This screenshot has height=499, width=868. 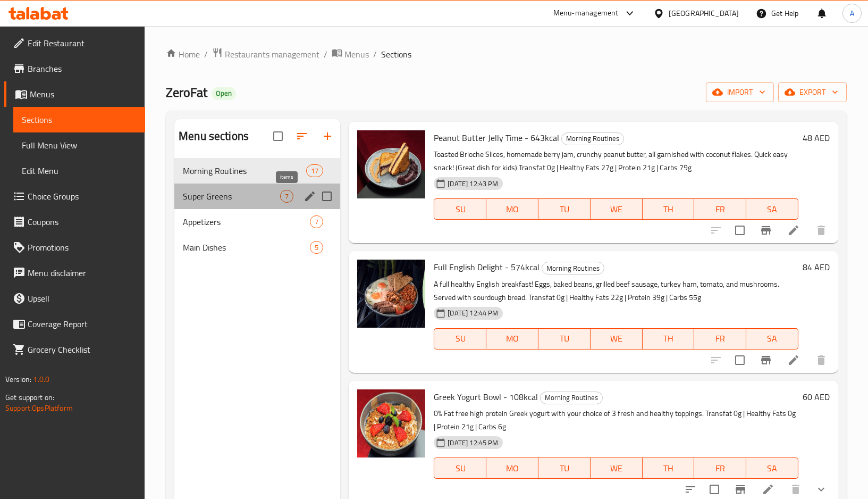 I want to click on p: A full healthy English breakfast! Eggs, baked beans, grilled beef sausage, turkey ham, tomato, an..., so click(x=617, y=291).